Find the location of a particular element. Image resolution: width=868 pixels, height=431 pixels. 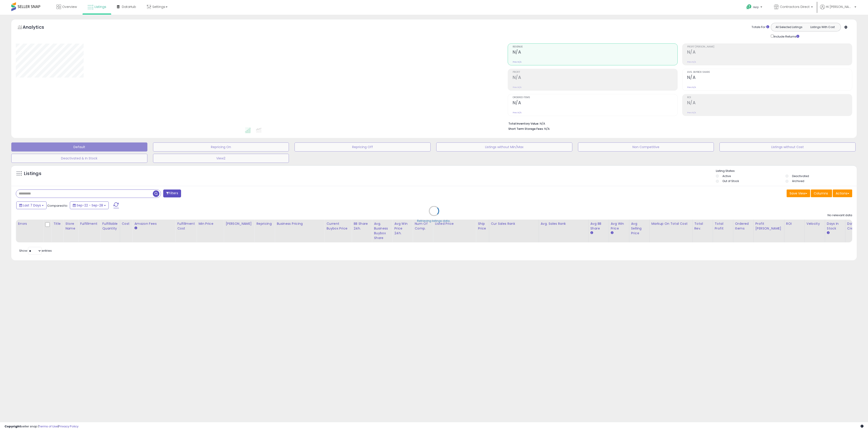

button: Listings without Min/Max is located at coordinates (504, 147).